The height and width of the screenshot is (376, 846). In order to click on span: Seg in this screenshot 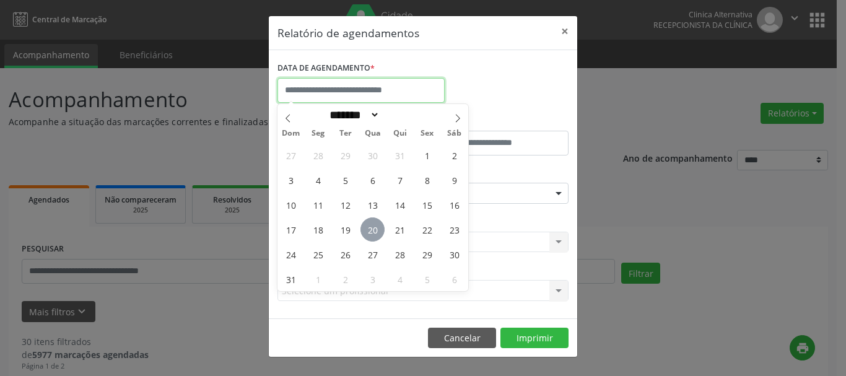, I will do `click(318, 133)`.